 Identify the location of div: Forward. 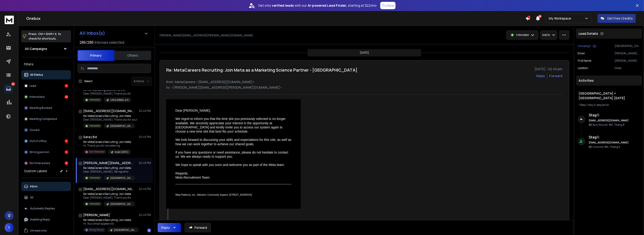
(556, 76).